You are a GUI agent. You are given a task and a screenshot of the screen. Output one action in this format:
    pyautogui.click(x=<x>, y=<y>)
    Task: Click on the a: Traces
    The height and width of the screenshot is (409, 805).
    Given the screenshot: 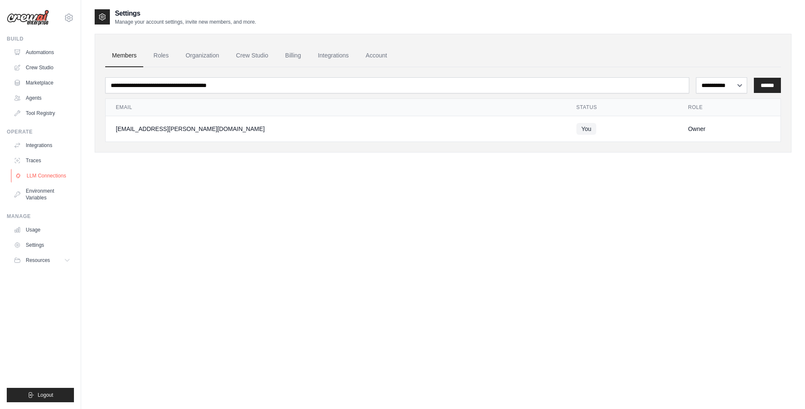 What is the action you would take?
    pyautogui.click(x=42, y=161)
    